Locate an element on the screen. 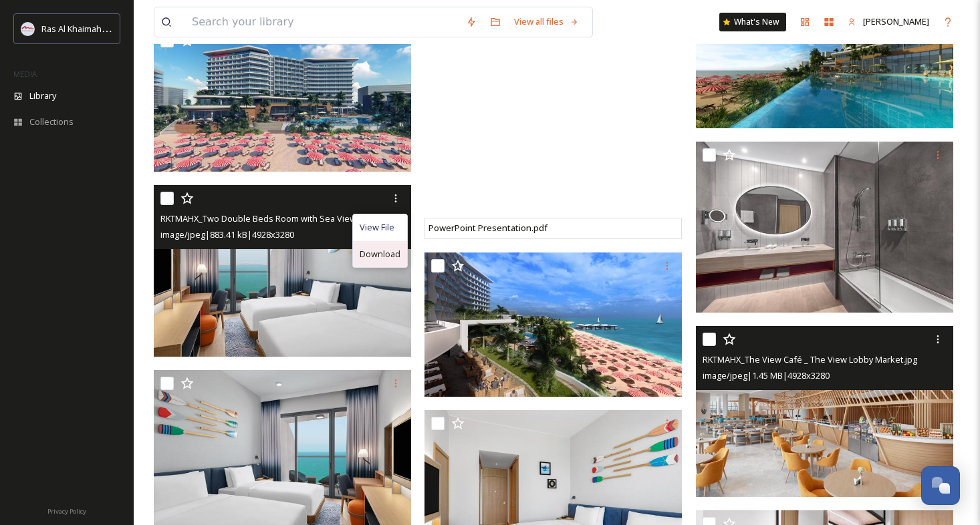 Image resolution: width=980 pixels, height=525 pixels. span: Ras Al Khaimah Tourism Development Authority is located at coordinates (136, 28).